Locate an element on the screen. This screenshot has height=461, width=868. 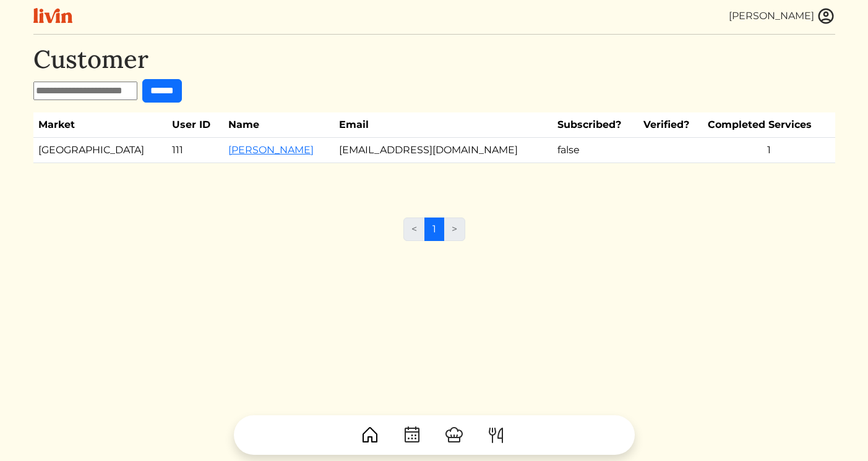
td: 111 is located at coordinates (195, 150).